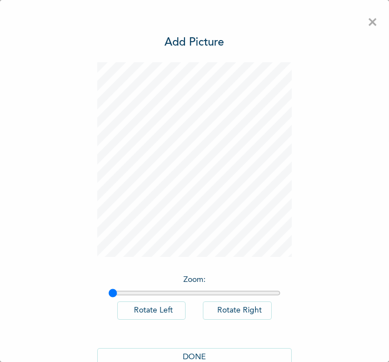 This screenshot has height=362, width=389. I want to click on button: Rotate Left, so click(152, 310).